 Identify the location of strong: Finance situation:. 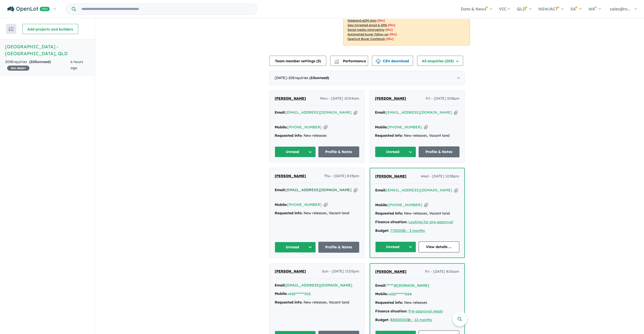
(391, 311).